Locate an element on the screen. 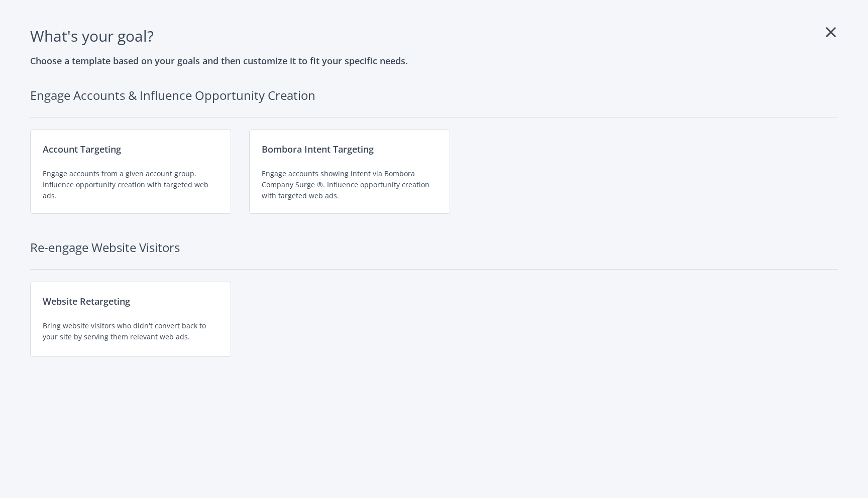 This screenshot has width=868, height=498. div: Bombora Intent Targeting is located at coordinates (349, 149).